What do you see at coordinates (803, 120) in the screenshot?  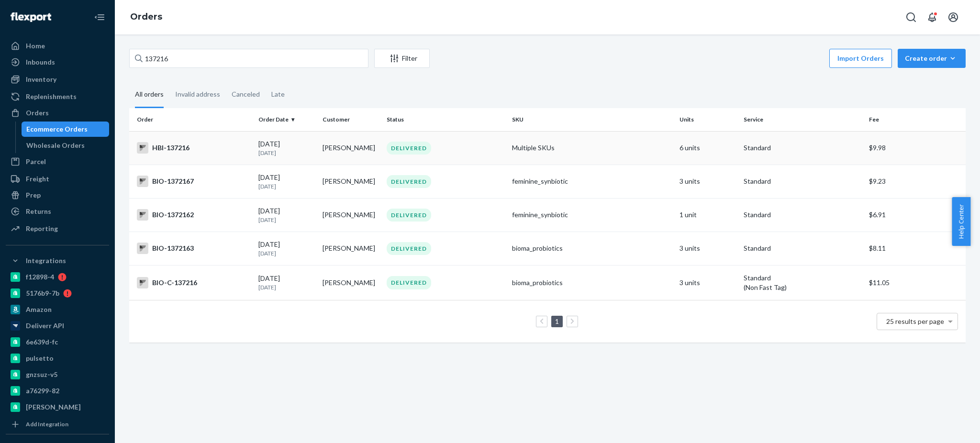 I see `th: Service` at bounding box center [803, 120].